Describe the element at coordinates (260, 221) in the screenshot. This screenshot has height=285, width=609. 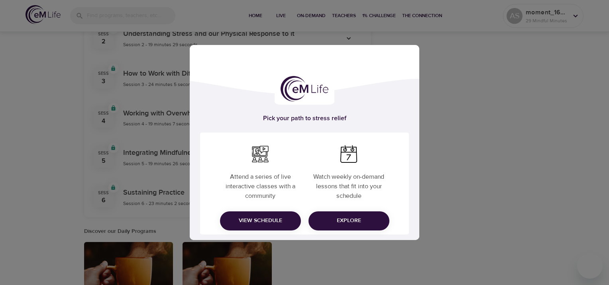
I see `span: View Schedule` at that location.